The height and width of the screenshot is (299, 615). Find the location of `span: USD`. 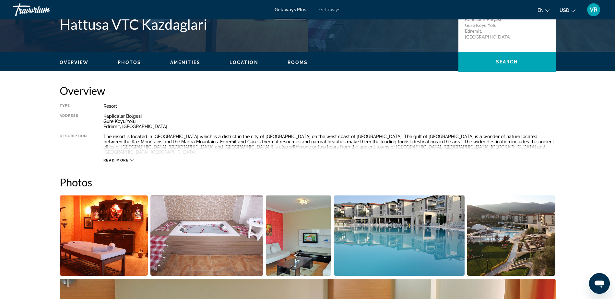

span: USD is located at coordinates (564, 10).